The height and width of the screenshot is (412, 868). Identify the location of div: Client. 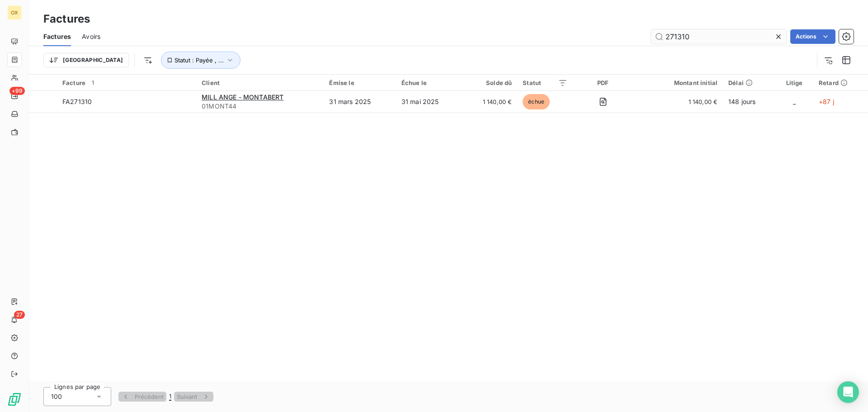
(260, 83).